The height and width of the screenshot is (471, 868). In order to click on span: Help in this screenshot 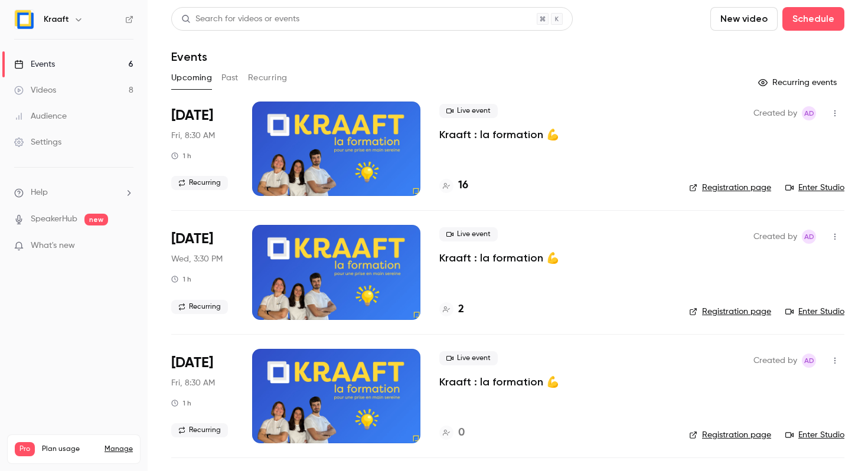, I will do `click(39, 193)`.